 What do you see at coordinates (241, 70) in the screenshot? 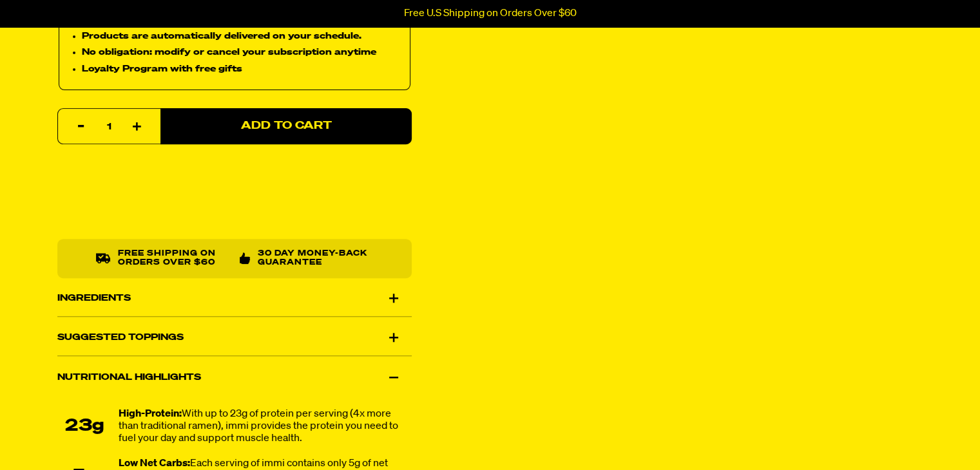
I see `li: Loyalty Program with free gifts` at bounding box center [241, 70].